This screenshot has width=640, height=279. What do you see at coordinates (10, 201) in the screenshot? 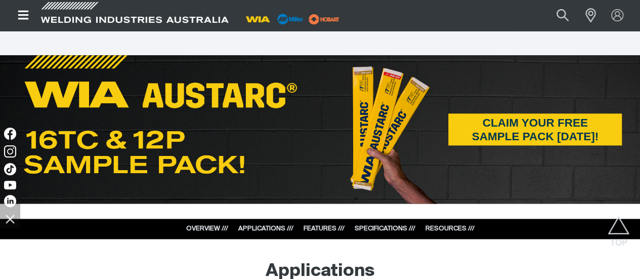
I see `img: LinkedIn` at bounding box center [10, 201].